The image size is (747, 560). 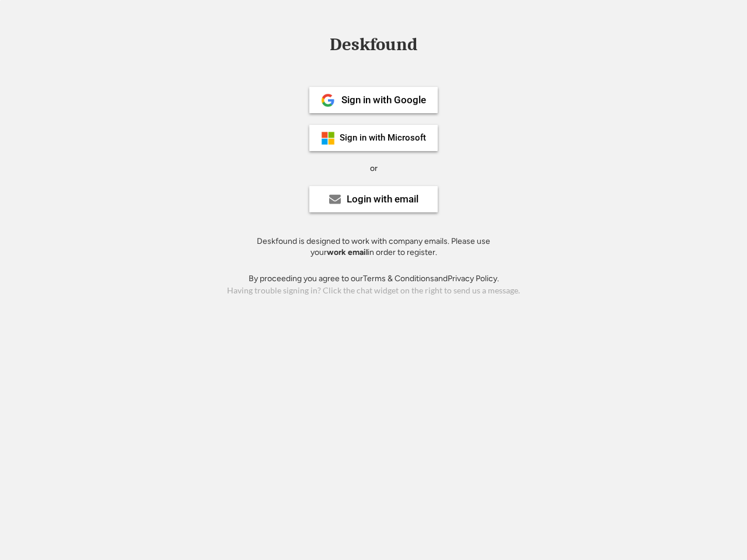 What do you see at coordinates (347, 252) in the screenshot?
I see `strong: work email` at bounding box center [347, 252].